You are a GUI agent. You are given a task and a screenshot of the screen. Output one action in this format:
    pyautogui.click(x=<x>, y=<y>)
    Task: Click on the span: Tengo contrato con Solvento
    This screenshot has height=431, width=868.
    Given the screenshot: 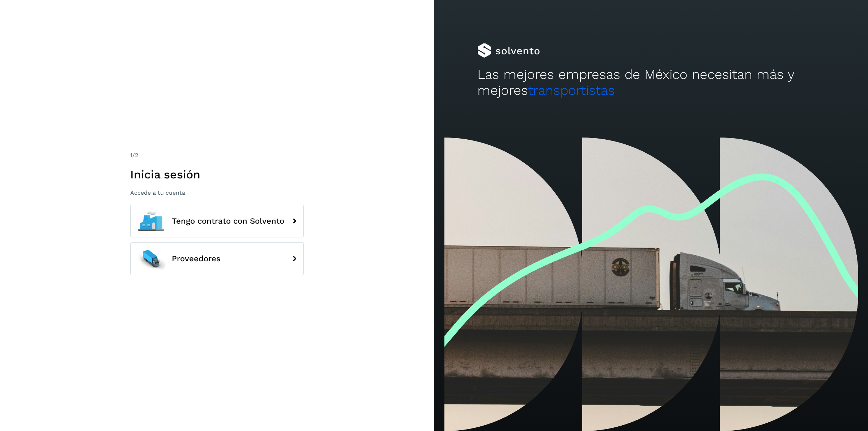 What is the action you would take?
    pyautogui.click(x=228, y=221)
    